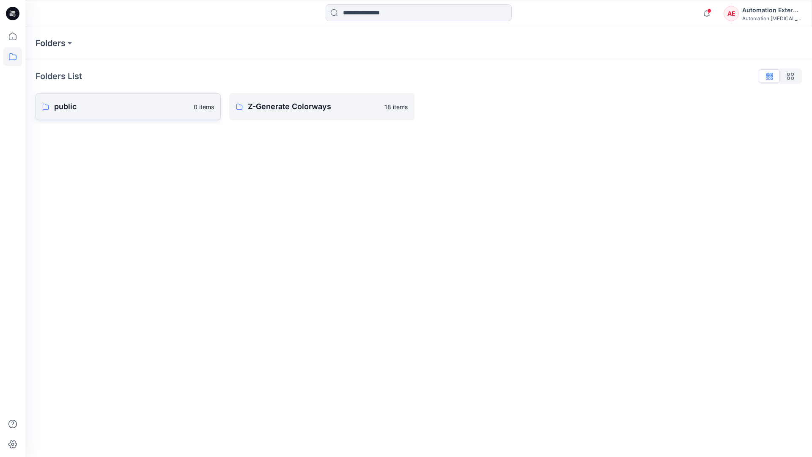  Describe the element at coordinates (121, 107) in the screenshot. I see `p: public` at that location.